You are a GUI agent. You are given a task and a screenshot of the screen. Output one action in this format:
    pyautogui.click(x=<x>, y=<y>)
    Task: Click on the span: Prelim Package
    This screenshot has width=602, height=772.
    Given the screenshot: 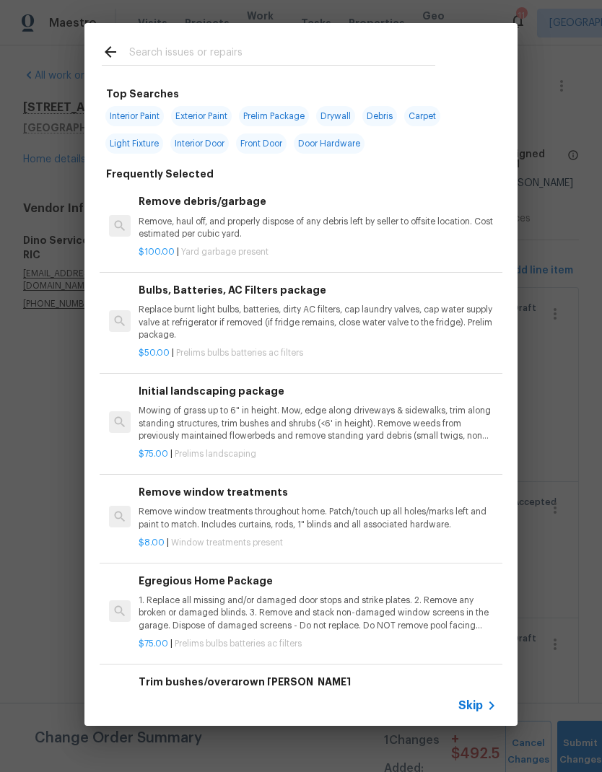 What is the action you would take?
    pyautogui.click(x=273, y=116)
    